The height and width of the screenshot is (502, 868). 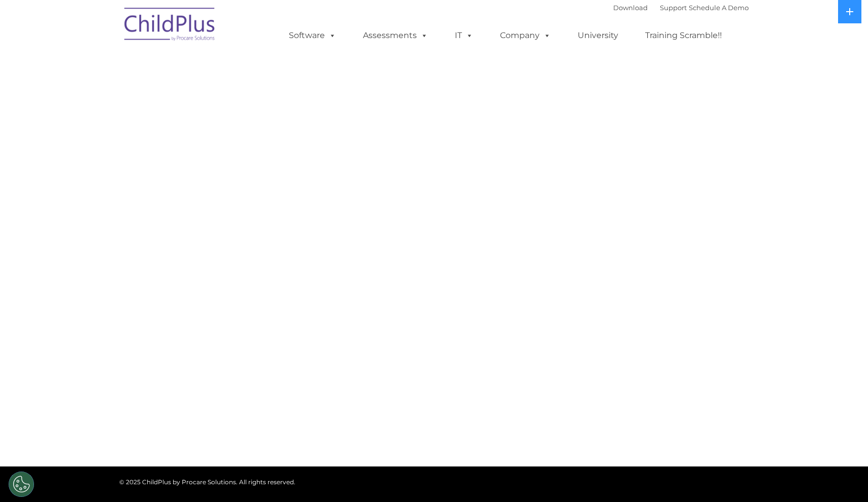 What do you see at coordinates (525, 36) in the screenshot?
I see `a: Company` at bounding box center [525, 36].